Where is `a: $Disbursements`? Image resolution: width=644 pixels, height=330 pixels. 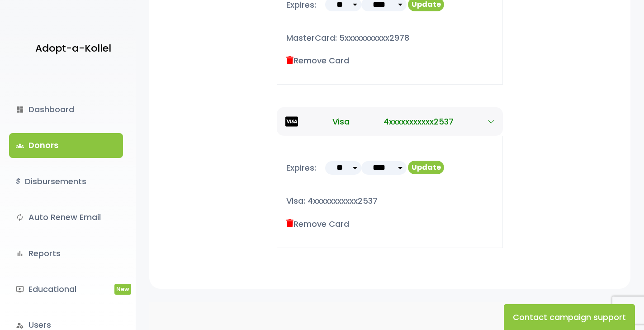 a: $Disbursements is located at coordinates (66, 181).